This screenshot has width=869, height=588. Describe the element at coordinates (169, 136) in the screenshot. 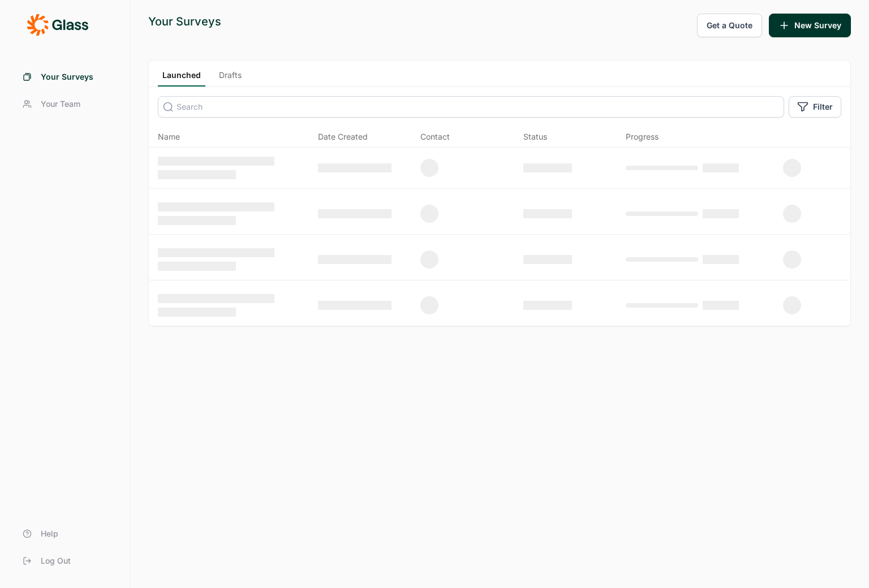

I see `span: Name` at that location.